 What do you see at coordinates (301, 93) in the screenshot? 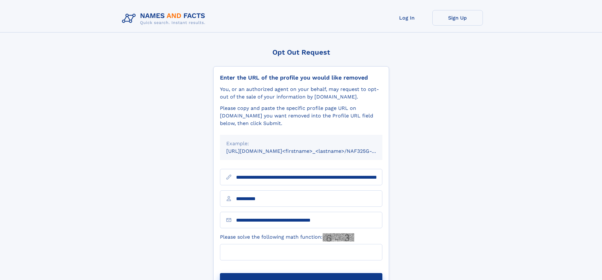
I see `div: You, or an authorized agent on your behalf, may request to opt-out of the sale of your informatio...` at bounding box center [301, 93].